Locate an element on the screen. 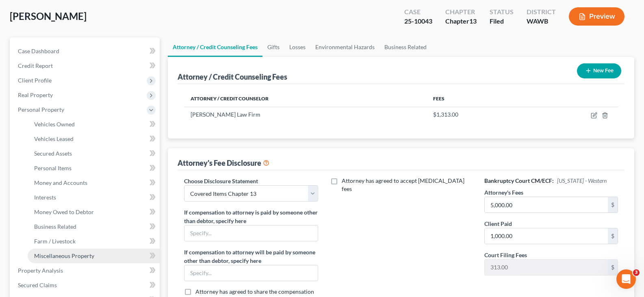  span: Attorney / Credit Counselor is located at coordinates (230, 98).